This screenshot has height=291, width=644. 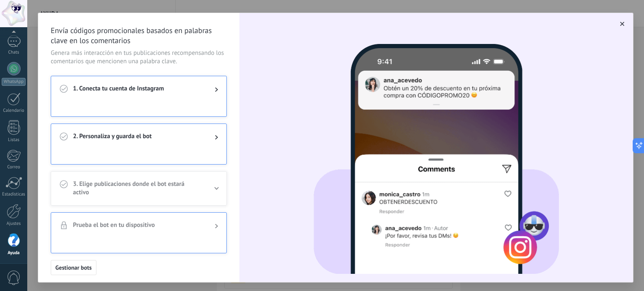 What do you see at coordinates (436, 155) in the screenshot?
I see `img: device_es_base.png` at bounding box center [436, 155].